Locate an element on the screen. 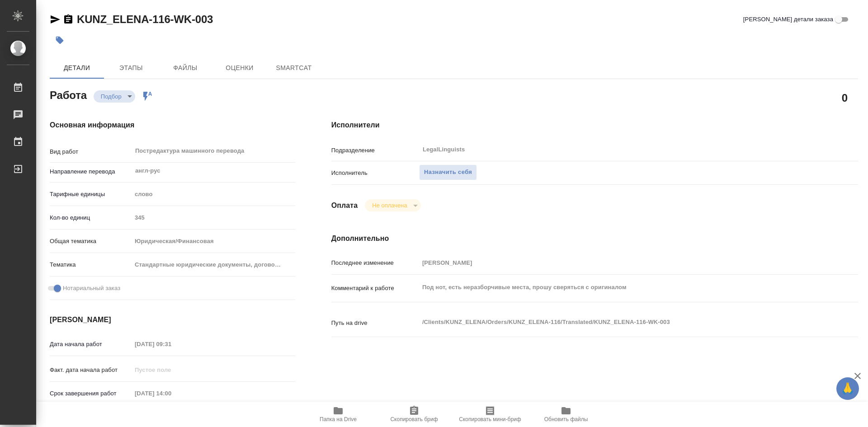 The height and width of the screenshot is (427, 868). span: Обновить файлы is located at coordinates (566, 419).